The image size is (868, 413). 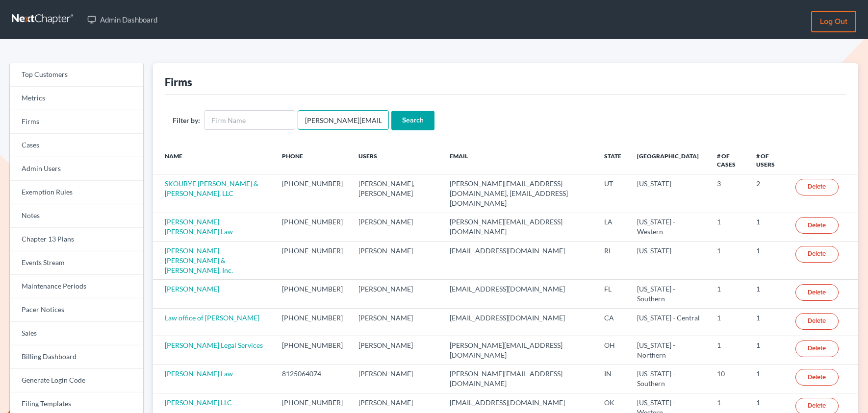 I want to click on label: Filter by:, so click(x=187, y=120).